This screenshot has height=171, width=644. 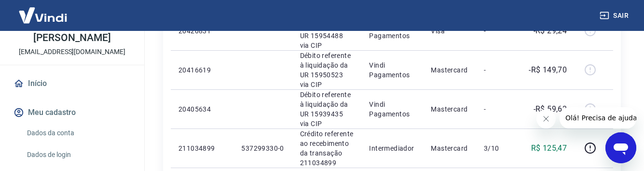 I want to click on a: Início, so click(x=72, y=84).